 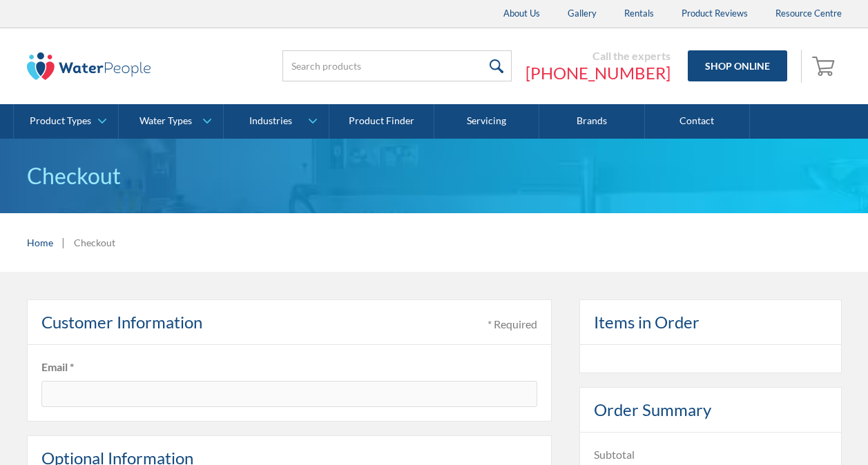 I want to click on a: Contact, so click(x=697, y=121).